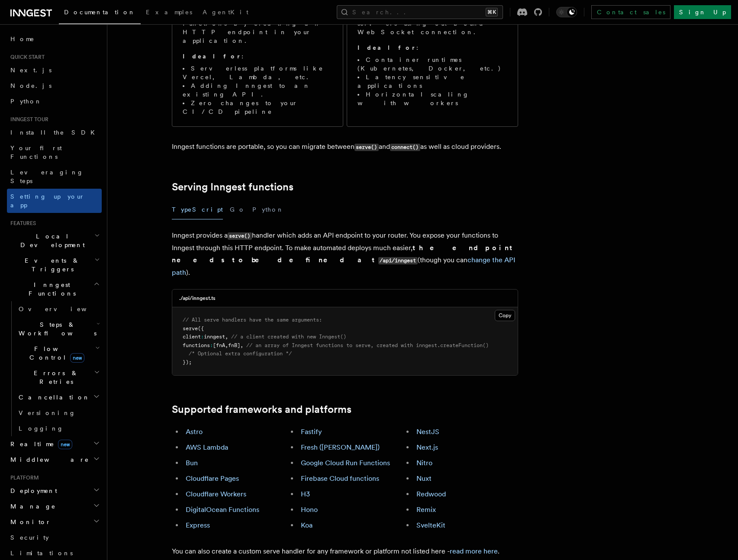 This screenshot has width=738, height=560. I want to click on span: Inngest Functions, so click(50, 289).